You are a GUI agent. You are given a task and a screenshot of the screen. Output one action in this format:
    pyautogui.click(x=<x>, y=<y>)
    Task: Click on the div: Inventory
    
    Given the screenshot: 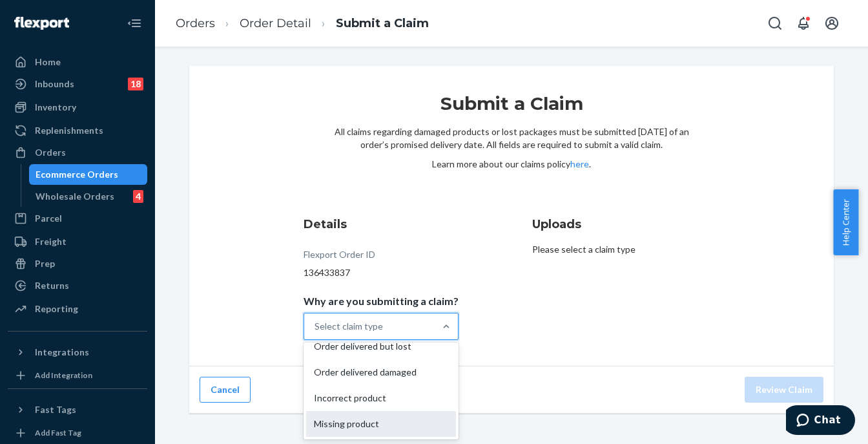 What is the action you would take?
    pyautogui.click(x=55, y=107)
    